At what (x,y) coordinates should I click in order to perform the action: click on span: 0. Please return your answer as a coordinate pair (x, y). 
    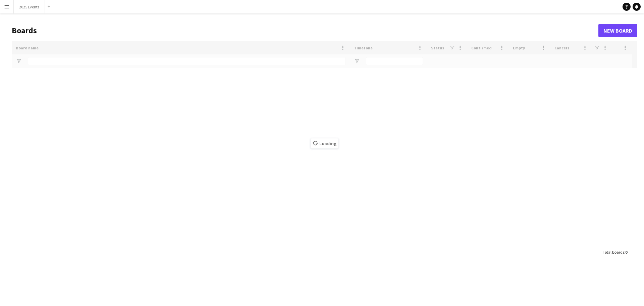
    Looking at the image, I should click on (626, 252).